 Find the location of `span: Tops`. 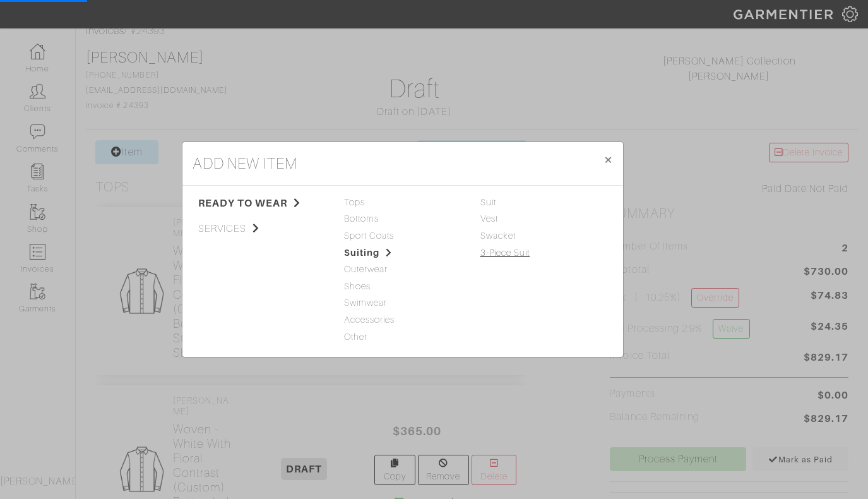

span: Tops is located at coordinates (403, 202).